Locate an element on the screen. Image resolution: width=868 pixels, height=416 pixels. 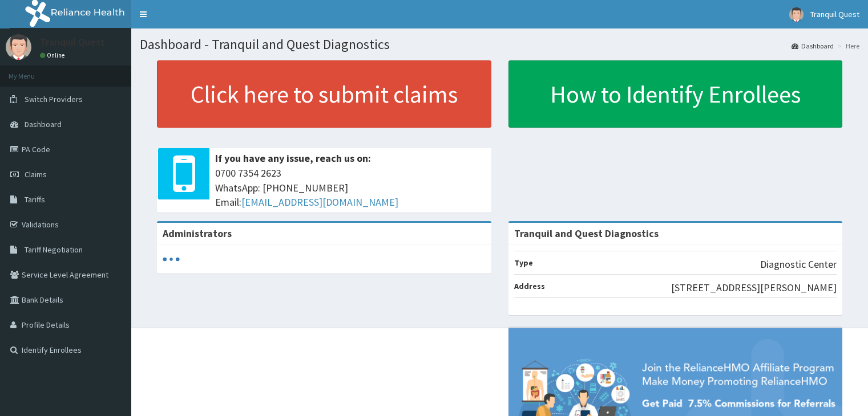
strong: Tranquil and Quest Diagnostics is located at coordinates (586, 233).